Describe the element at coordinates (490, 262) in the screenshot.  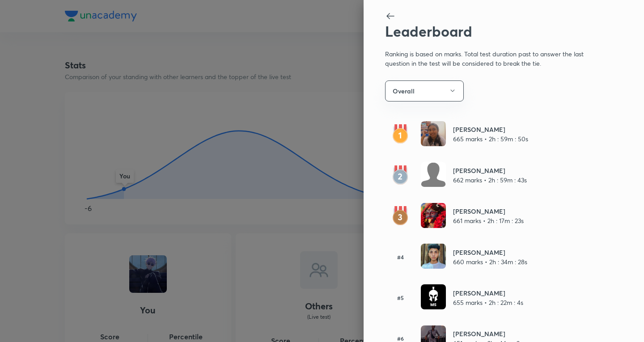
I see `p: 660 marks • 2h : 34m : 28s` at that location.